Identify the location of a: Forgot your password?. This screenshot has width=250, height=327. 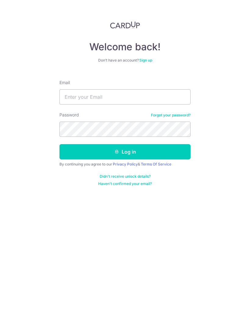
(171, 115).